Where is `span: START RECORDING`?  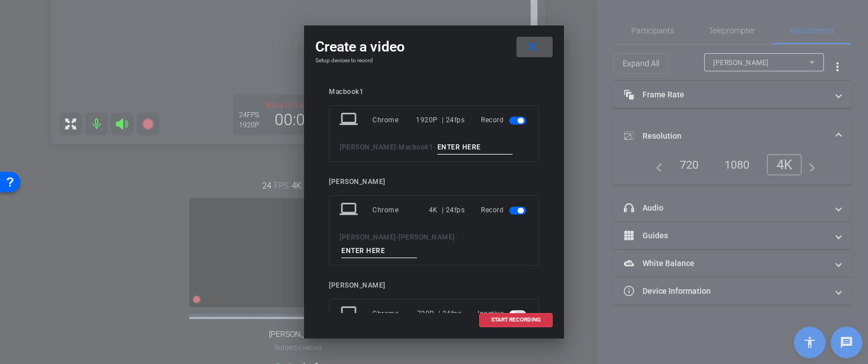
span: START RECORDING is located at coordinates (516, 319).